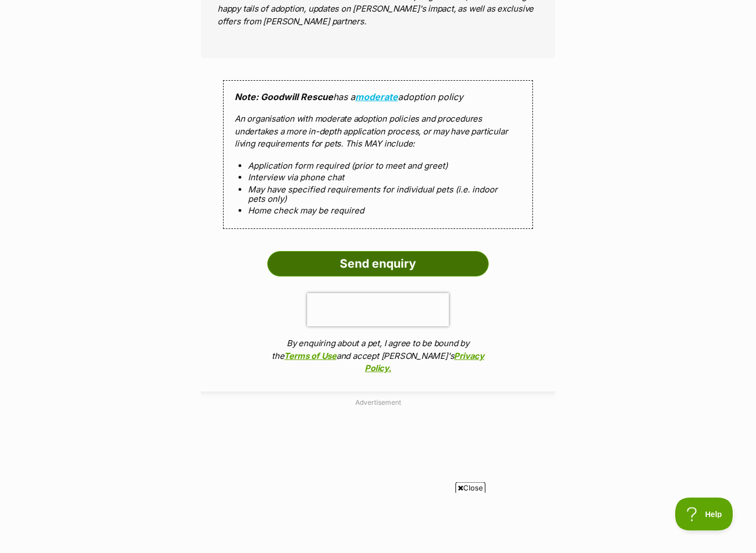  What do you see at coordinates (378, 178) in the screenshot?
I see `li: Interview via phone chat` at bounding box center [378, 178].